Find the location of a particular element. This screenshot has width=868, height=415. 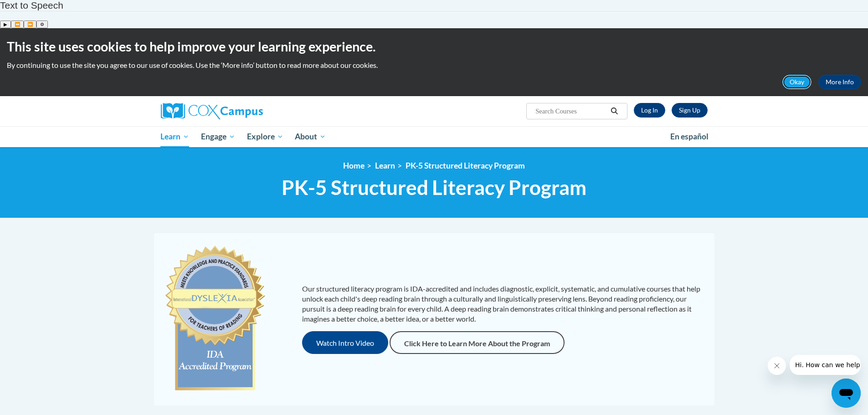

button: Search is located at coordinates (614, 111).